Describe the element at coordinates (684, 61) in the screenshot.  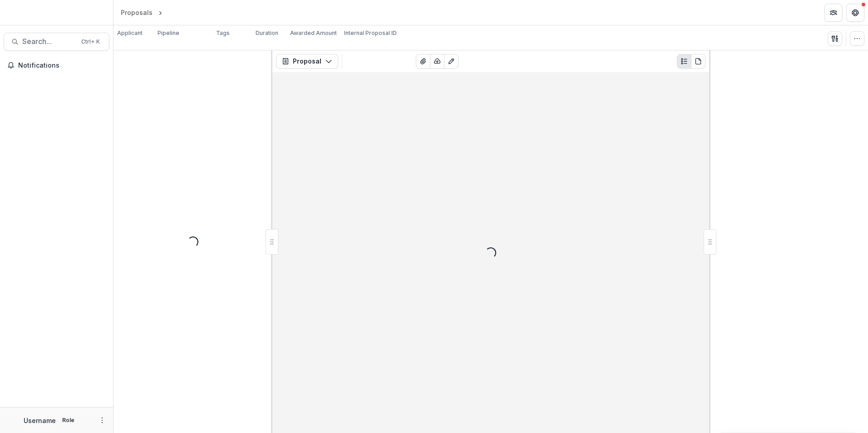
I see `button: Plaintext view` at that location.